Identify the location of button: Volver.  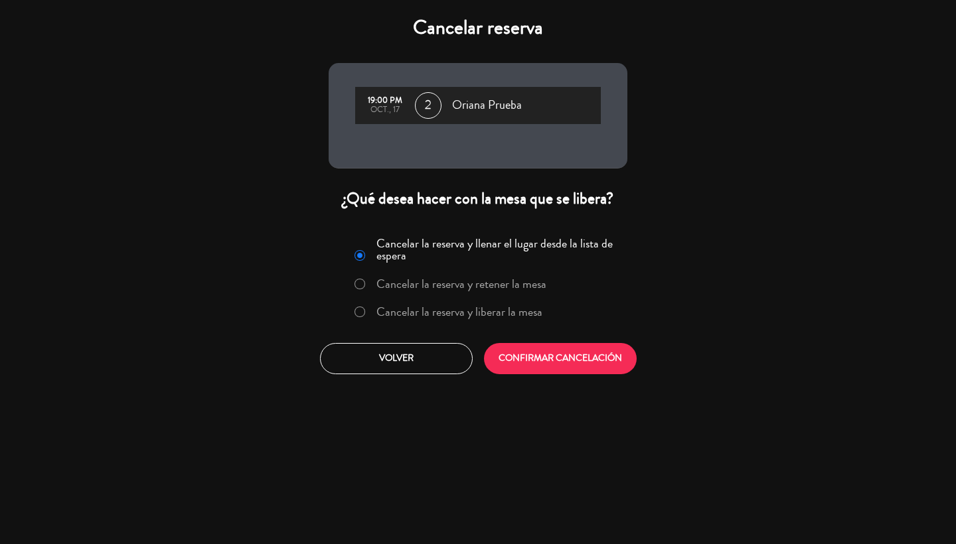
(396, 358).